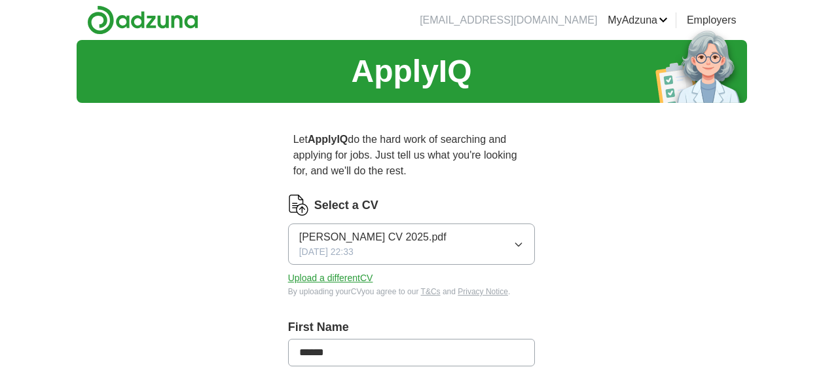 This screenshot has width=823, height=367. I want to click on a: Employers, so click(711, 20).